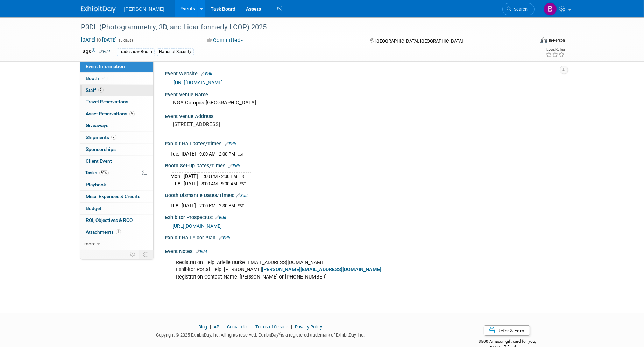 The height and width of the screenshot is (347, 644). I want to click on div: P3DL (Photogrammetry, 3D, and Lidar formerly LCOP) 2025, so click(301, 27).